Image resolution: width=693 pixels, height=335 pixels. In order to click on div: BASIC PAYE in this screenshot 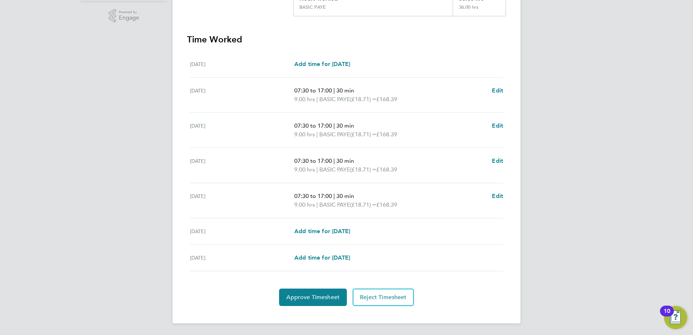, I will do `click(313, 7)`.